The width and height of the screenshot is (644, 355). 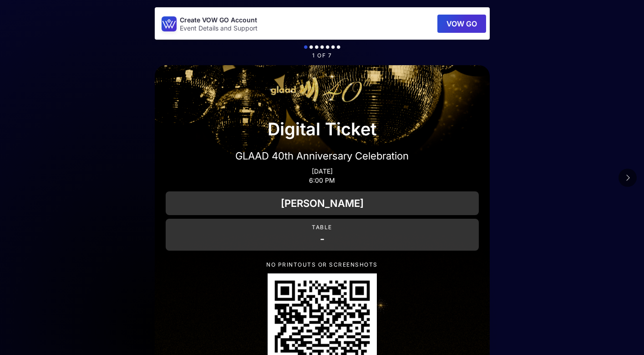 What do you see at coordinates (219, 20) in the screenshot?
I see `p: Create VOW GO Account` at bounding box center [219, 20].